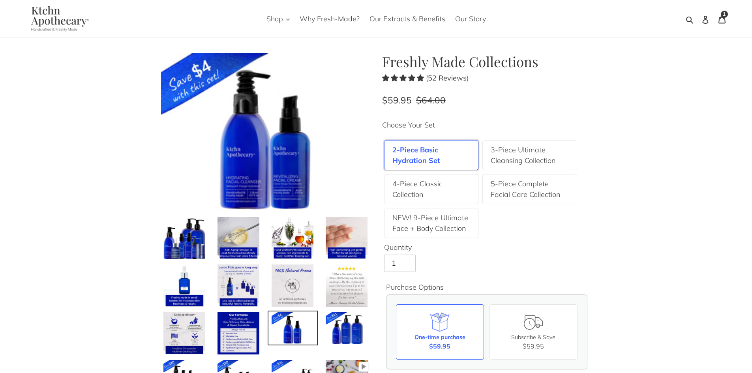 The height and width of the screenshot is (373, 752). Describe the element at coordinates (407, 19) in the screenshot. I see `span: Our Extracts & Benefits` at that location.